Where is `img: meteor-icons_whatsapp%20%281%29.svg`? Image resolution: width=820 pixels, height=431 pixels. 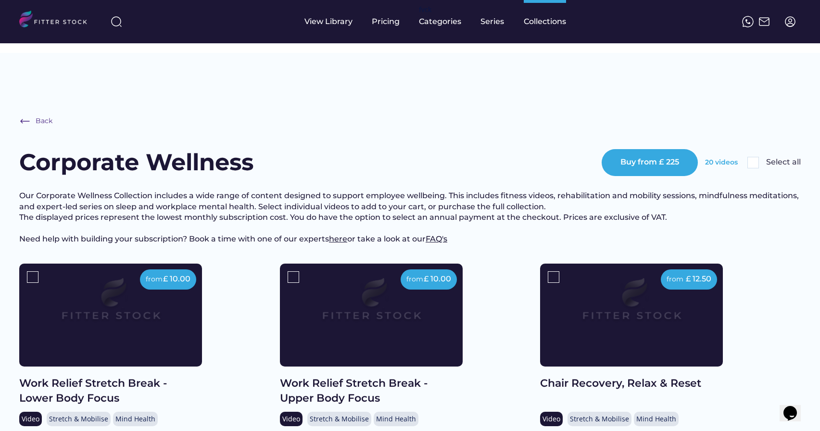
img: meteor-icons_whatsapp%20%281%29.svg is located at coordinates (748, 22).